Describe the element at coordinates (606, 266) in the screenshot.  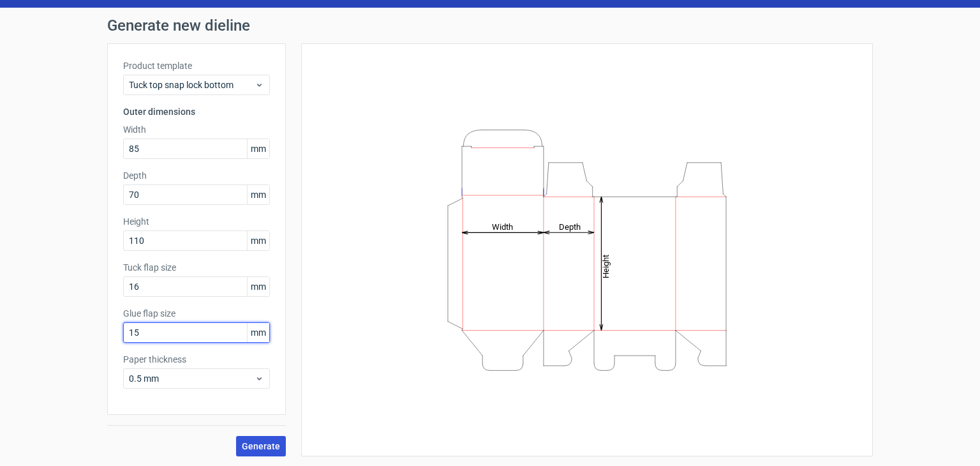
I see `tspan: Height` at that location.